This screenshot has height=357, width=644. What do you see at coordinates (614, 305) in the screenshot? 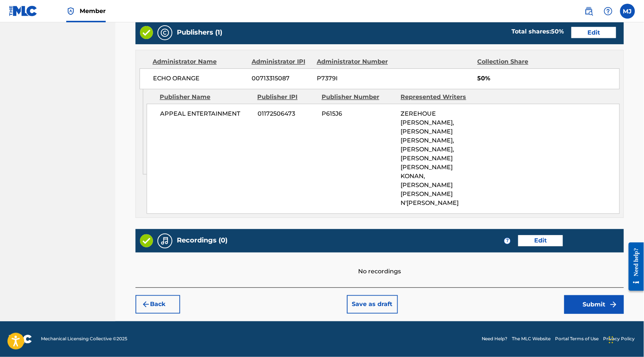
I see `img: f7272a7cc735f4ea7f67.svg` at bounding box center [614, 305].